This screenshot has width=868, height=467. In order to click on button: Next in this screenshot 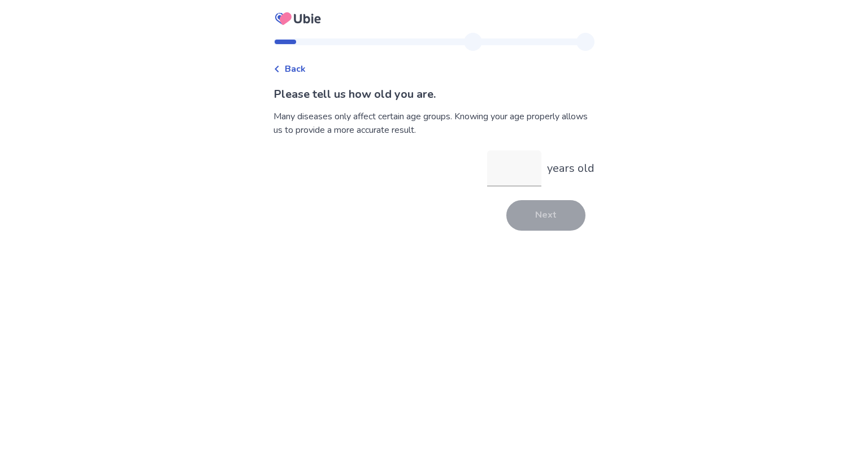, I will do `click(546, 215)`.